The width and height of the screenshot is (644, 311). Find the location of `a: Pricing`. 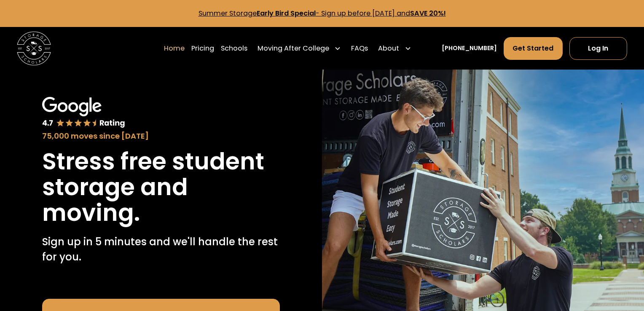

a: Pricing is located at coordinates (203, 48).